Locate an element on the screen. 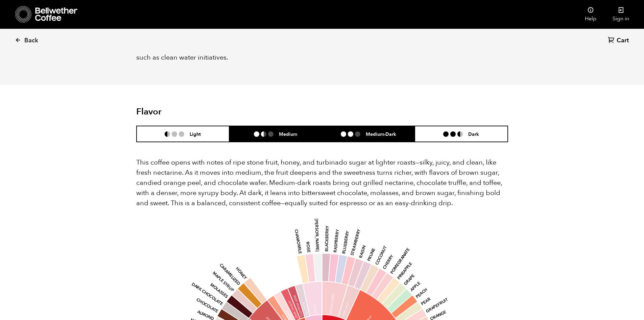 This screenshot has width=644, height=320. span: Back is located at coordinates (31, 41).